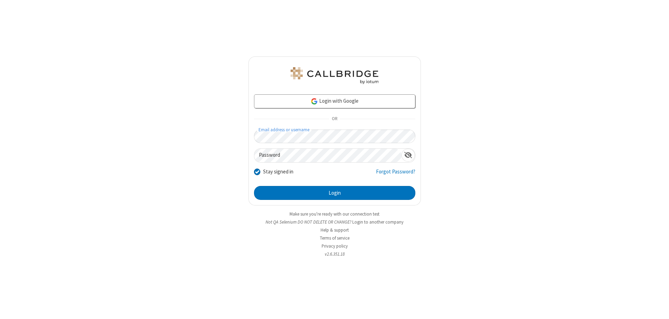  Describe the element at coordinates (334, 119) in the screenshot. I see `span: OR` at that location.